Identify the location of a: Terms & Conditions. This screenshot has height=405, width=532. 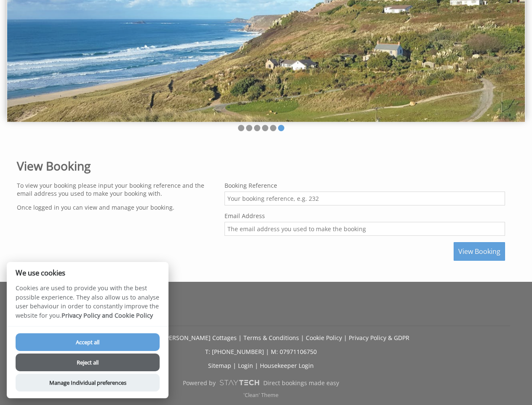
(271, 337).